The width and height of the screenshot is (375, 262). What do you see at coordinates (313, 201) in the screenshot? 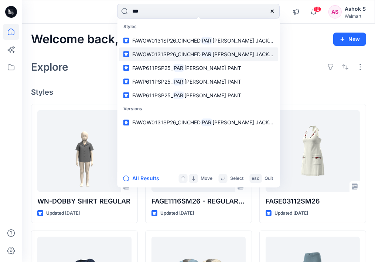
I see `p: FAGE03112SM26` at bounding box center [313, 201].